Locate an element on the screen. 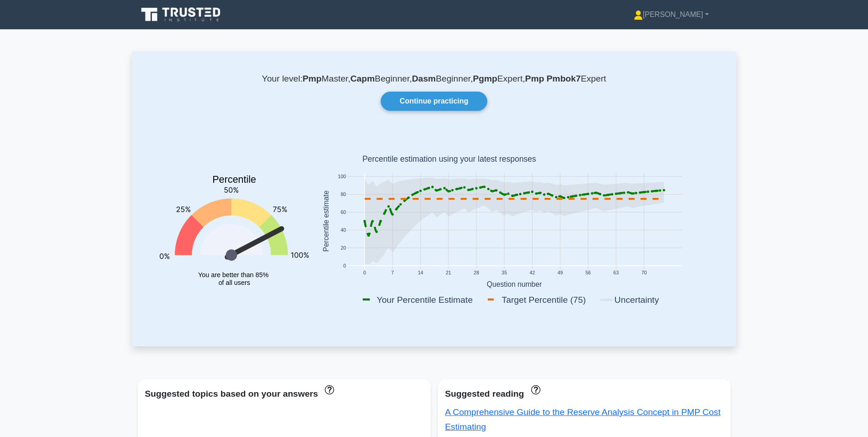  text: 40 is located at coordinates (344, 230).